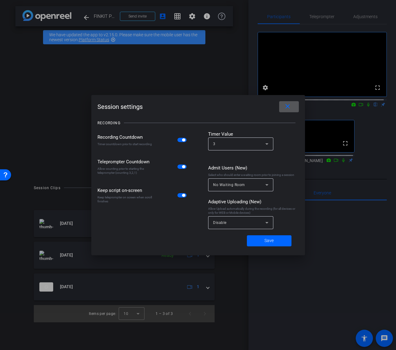  I want to click on mat-icon: close, so click(288, 106).